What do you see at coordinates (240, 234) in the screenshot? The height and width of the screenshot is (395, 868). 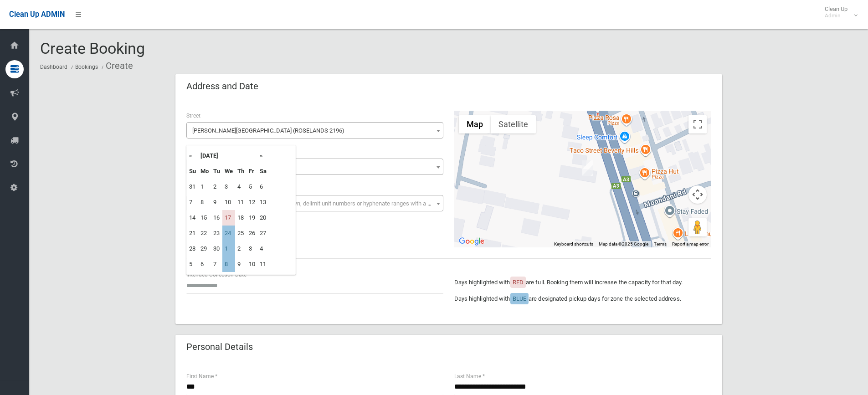 I see `td: 25` at bounding box center [240, 234].